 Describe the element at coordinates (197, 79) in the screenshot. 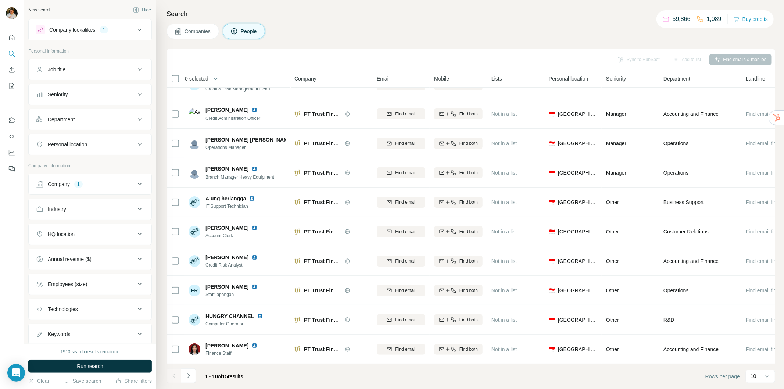

I see `span: 0 selected` at that location.